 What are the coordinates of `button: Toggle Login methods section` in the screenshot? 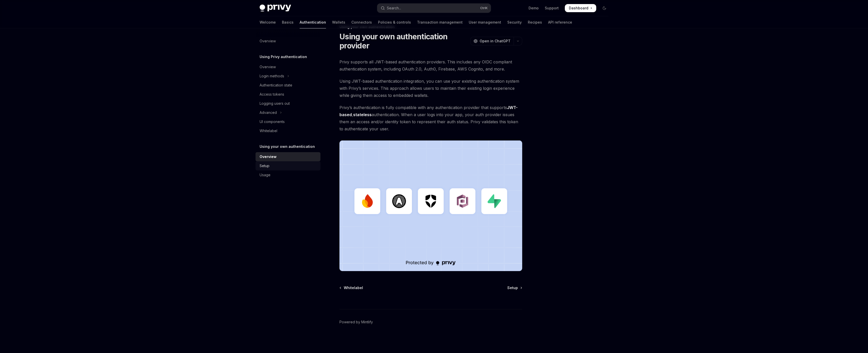 It's located at (288, 76).